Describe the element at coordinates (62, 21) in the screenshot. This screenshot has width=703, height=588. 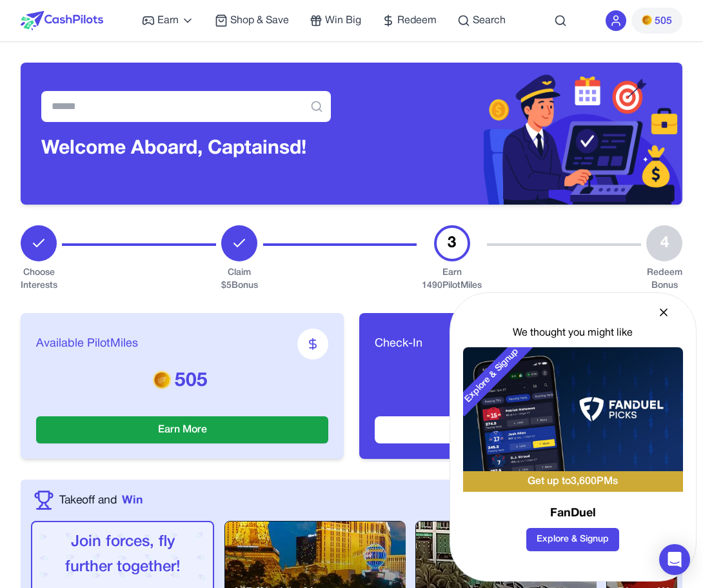
I see `a: CashPilots Logo` at that location.